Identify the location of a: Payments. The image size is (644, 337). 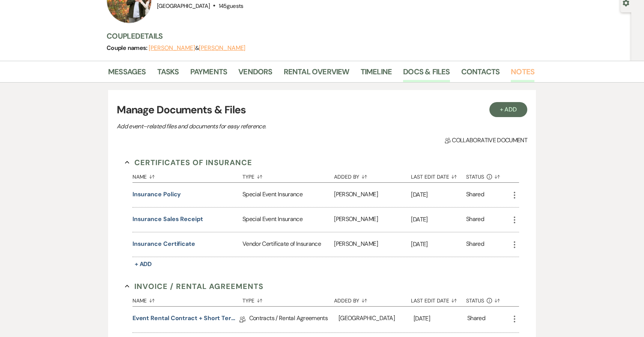
(209, 74).